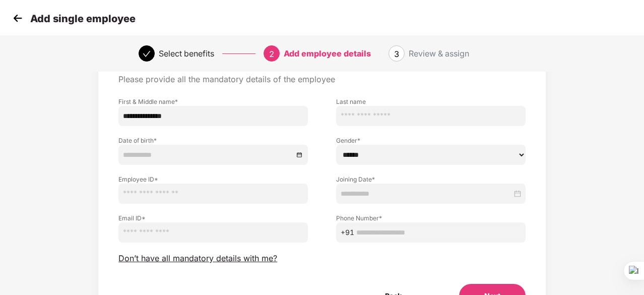  What do you see at coordinates (431, 101) in the screenshot?
I see `label: Last name` at bounding box center [431, 101].